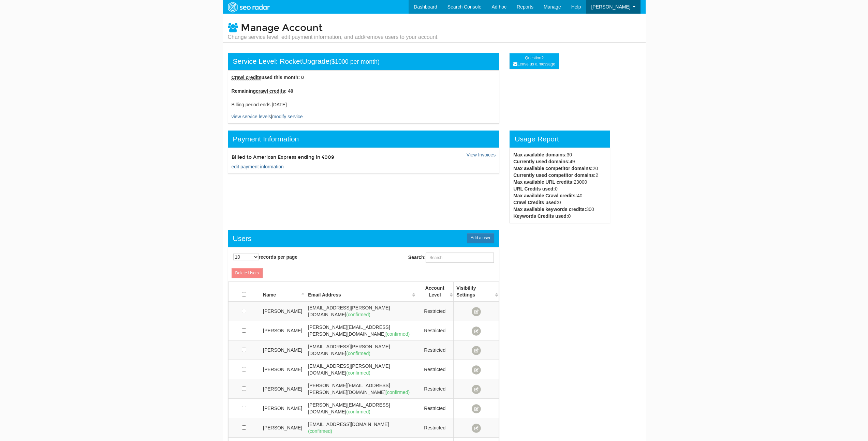 This screenshot has height=441, width=868. Describe the element at coordinates (542, 161) in the screenshot. I see `strong: Currently used domains:` at that location.